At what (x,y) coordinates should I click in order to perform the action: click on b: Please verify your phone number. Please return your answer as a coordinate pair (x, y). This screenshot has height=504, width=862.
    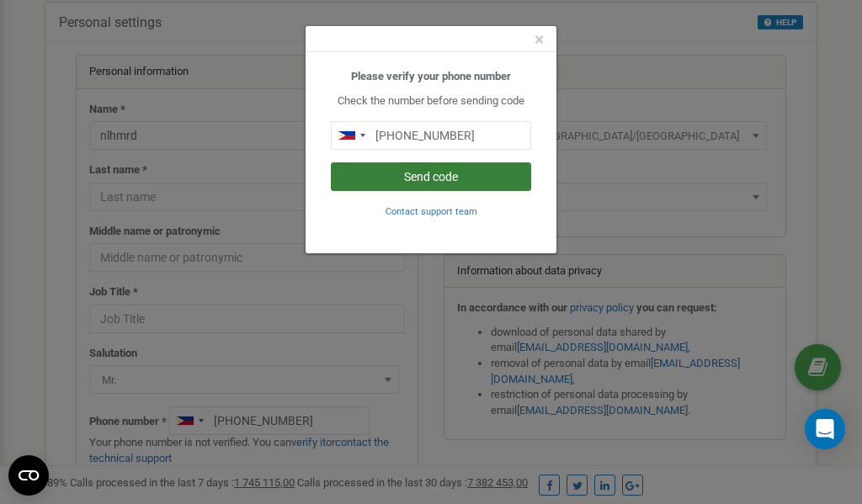
    Looking at the image, I should click on (431, 76).